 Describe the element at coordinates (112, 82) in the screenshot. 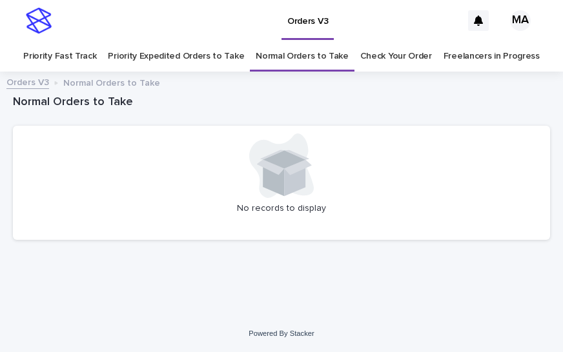

I see `p: Normal Orders to Take` at that location.